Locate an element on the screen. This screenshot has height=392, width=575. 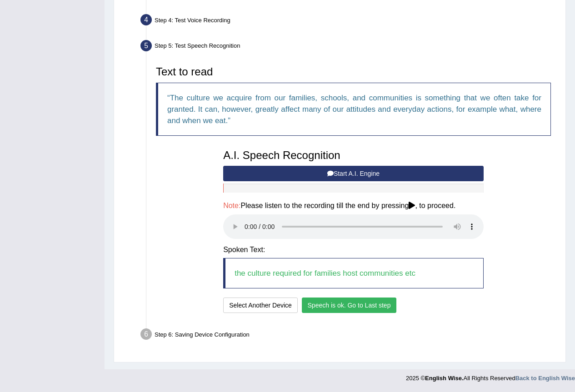
button: Speech is ok. Go to Last step is located at coordinates (349, 305).